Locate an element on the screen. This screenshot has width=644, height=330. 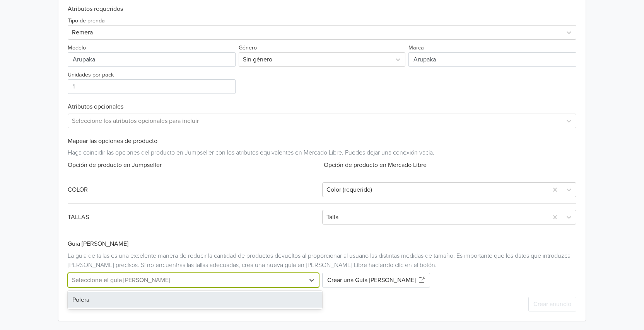
button: Crear anuncio is located at coordinates (553, 304).